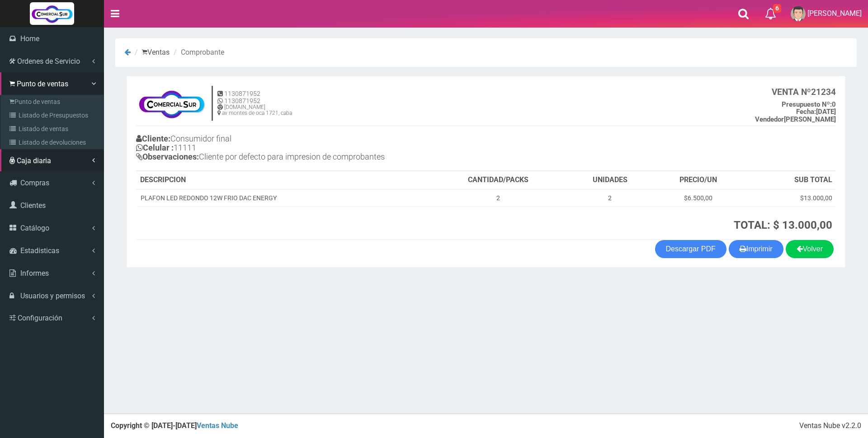  What do you see at coordinates (30, 39) in the screenshot?
I see `span: Home` at bounding box center [30, 39].